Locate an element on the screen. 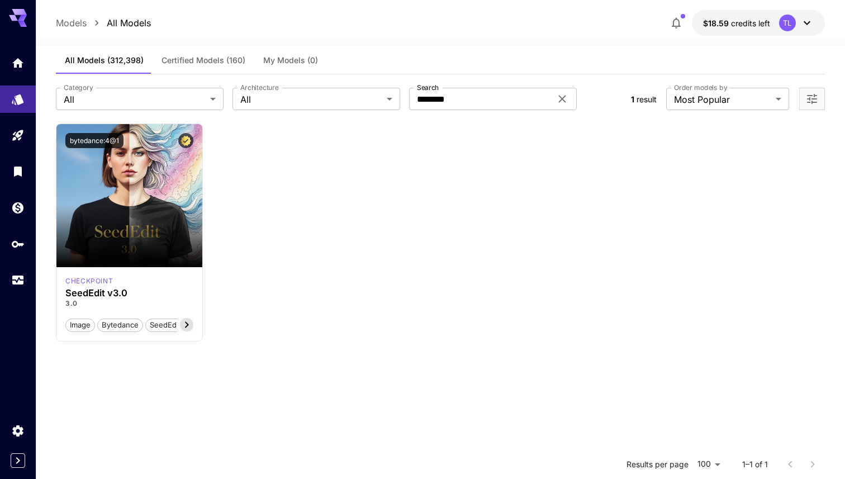 Image resolution: width=845 pixels, height=479 pixels. a: All Models is located at coordinates (129, 23).